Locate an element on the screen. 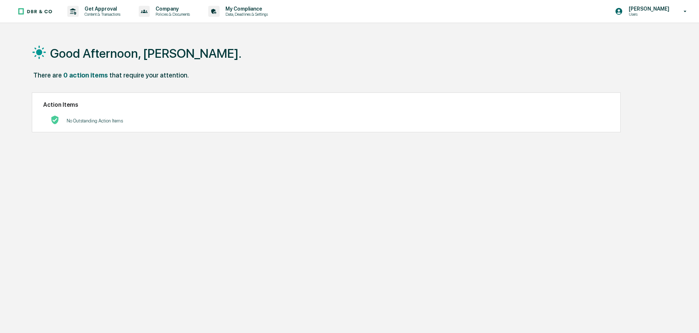  img: logo is located at coordinates (35, 11).